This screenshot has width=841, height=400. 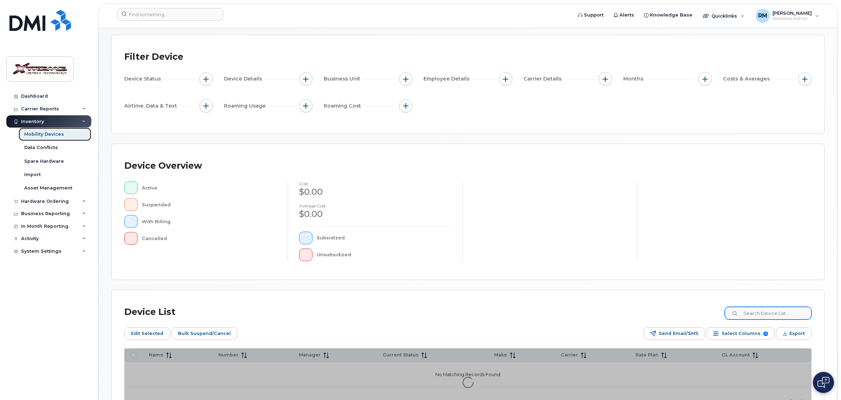 I want to click on span: Bulk Suspend/Cancel, so click(x=204, y=333).